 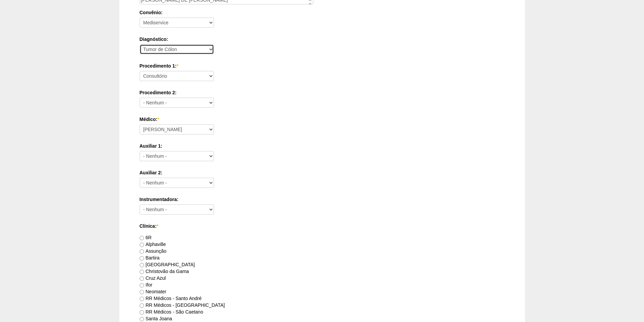 What do you see at coordinates (145, 237) in the screenshot?
I see `label: 6R` at bounding box center [145, 237].